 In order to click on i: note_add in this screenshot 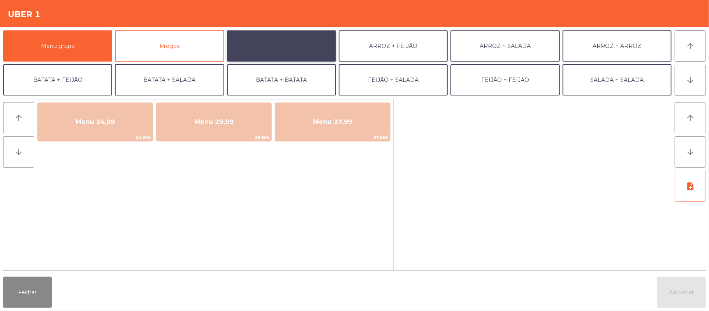, I will do `click(690, 186)`.